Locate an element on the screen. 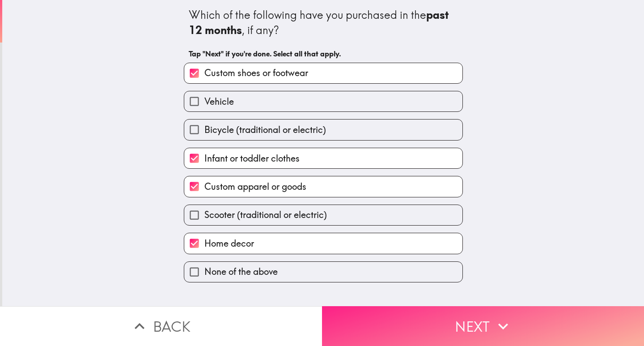  button: Infant or toddler clothes is located at coordinates (323, 158).